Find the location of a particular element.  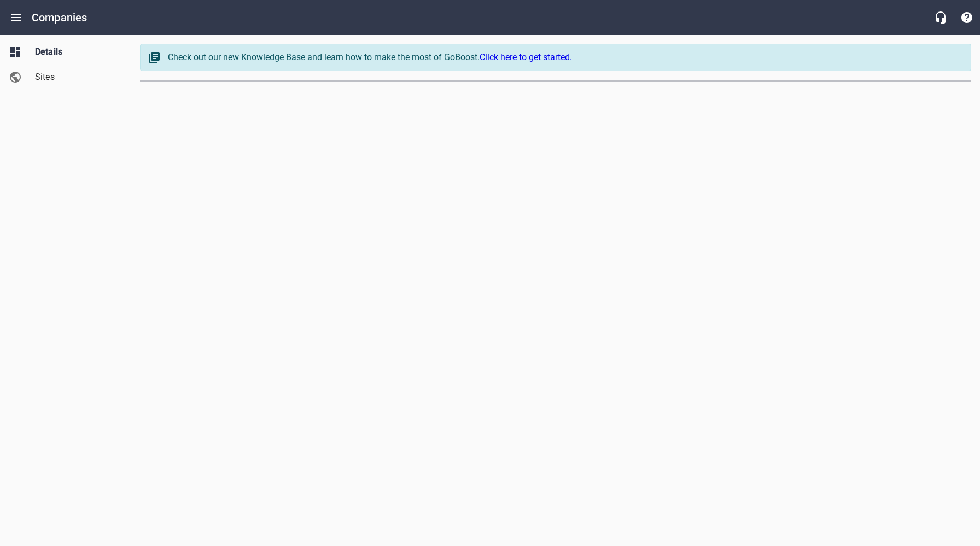

span: Sites is located at coordinates (77, 77).